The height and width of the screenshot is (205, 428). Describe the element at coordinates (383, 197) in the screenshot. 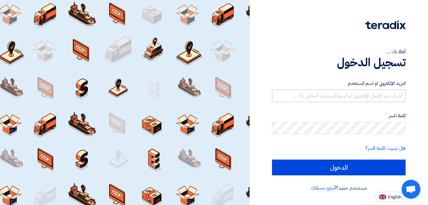

I see `img: en-US.png` at that location.